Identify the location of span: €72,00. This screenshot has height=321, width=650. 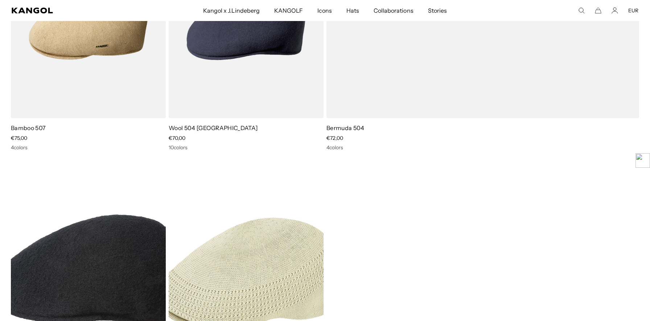
(335, 138).